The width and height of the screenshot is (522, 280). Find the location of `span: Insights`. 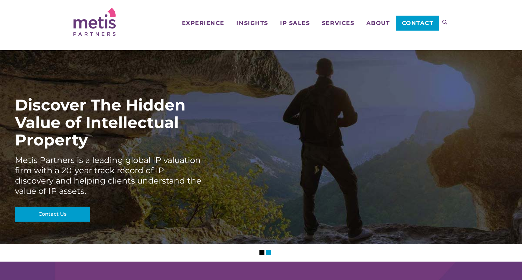

span: Insights is located at coordinates (252, 23).